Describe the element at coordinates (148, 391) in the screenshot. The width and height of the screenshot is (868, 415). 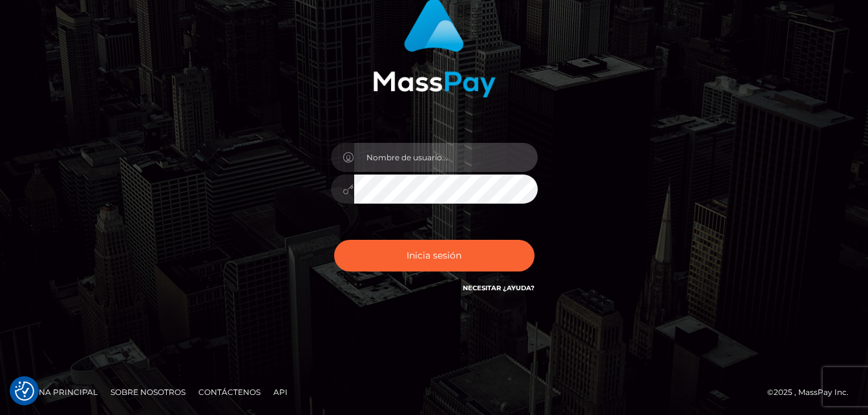
I see `a: Sobre nosotros` at that location.